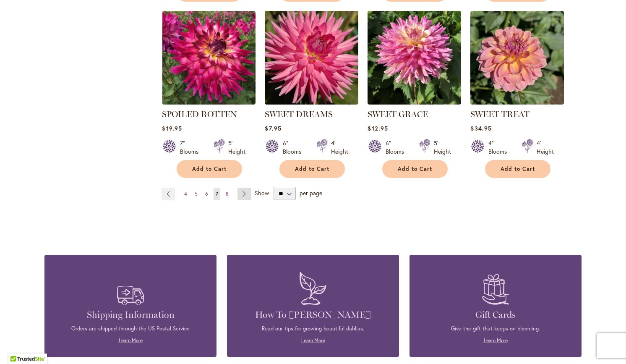 This screenshot has width=626, height=364. I want to click on span: 5, so click(196, 194).